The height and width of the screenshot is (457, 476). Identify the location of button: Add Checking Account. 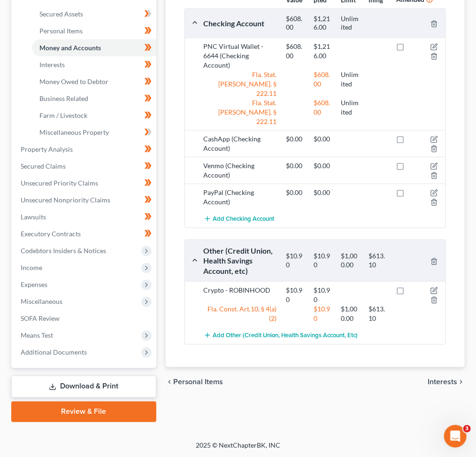
(239, 219).